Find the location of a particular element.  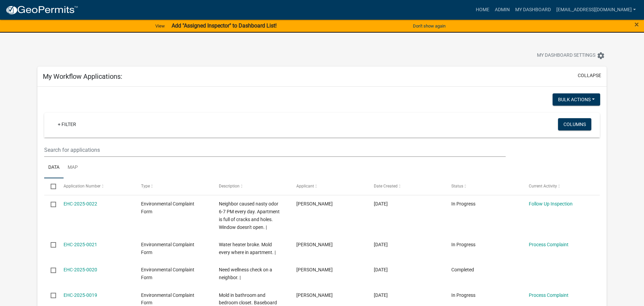

input: Search for applications is located at coordinates (275, 149).